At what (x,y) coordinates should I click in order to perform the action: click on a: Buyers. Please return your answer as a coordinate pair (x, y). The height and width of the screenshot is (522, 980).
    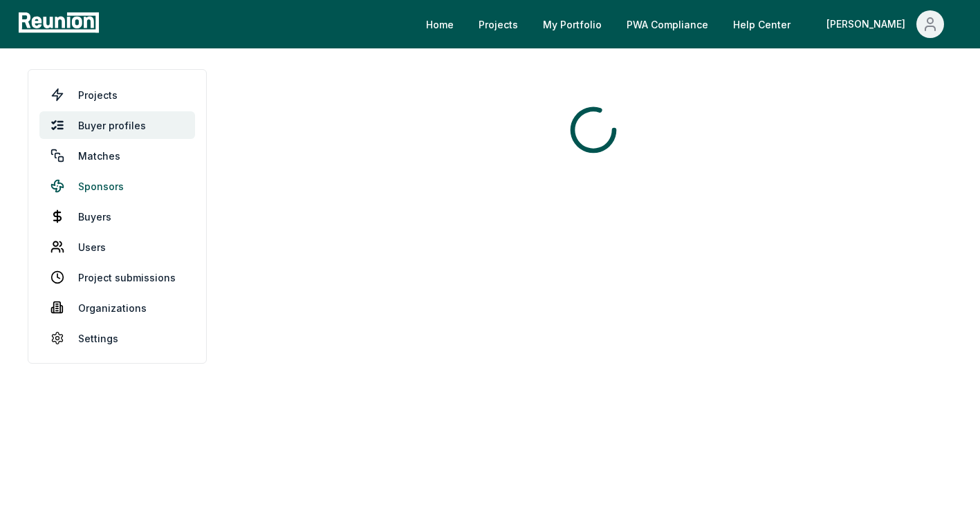
    Looking at the image, I should click on (117, 216).